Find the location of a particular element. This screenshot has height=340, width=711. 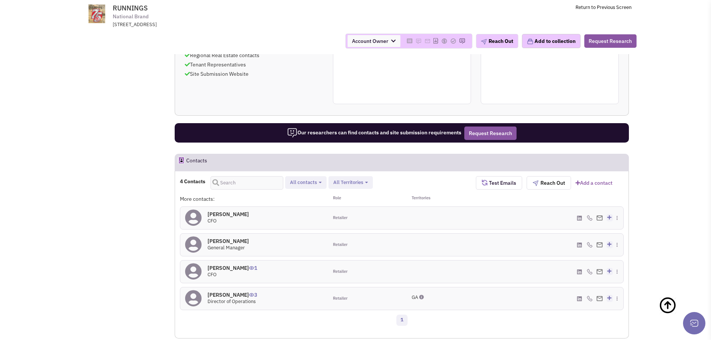

a: Return to Previous Screen is located at coordinates (604, 7).